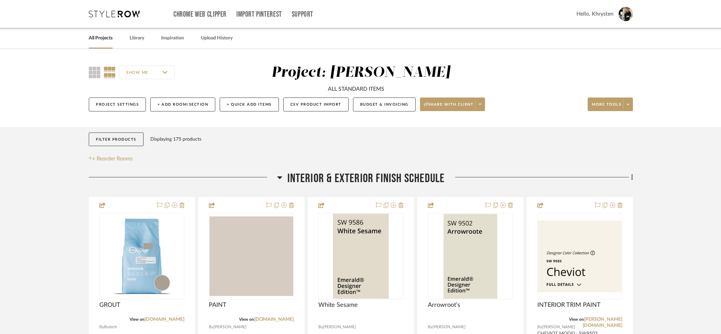 This screenshot has height=334, width=721. What do you see at coordinates (259, 14) in the screenshot?
I see `a: Import Pinterest` at bounding box center [259, 14].